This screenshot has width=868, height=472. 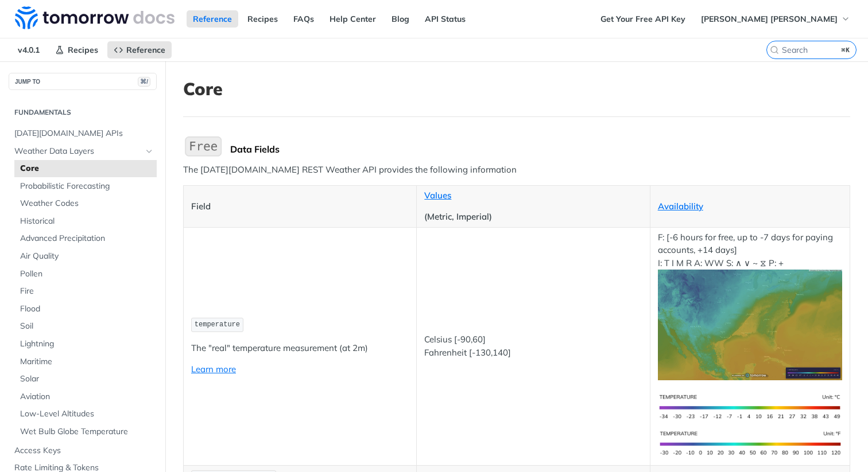 I want to click on a: Wet Bulb Globe Temperature, so click(x=86, y=432).